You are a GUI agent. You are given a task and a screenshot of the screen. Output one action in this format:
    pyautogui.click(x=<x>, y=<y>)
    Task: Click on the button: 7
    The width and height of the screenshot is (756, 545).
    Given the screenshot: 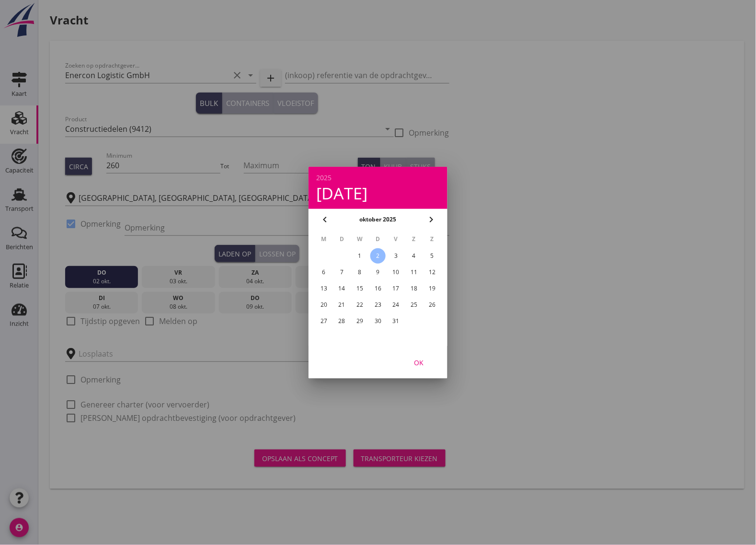 What is the action you would take?
    pyautogui.click(x=342, y=272)
    